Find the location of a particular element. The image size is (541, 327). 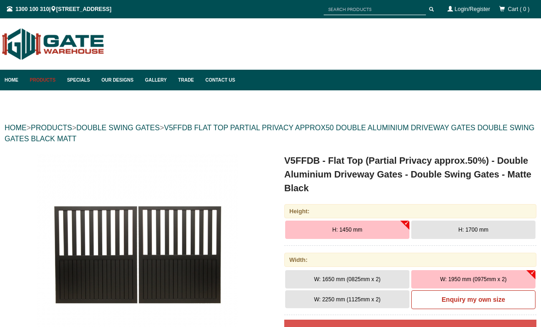

button: W: 1950 mm (0975mm x 2) is located at coordinates (473, 279).